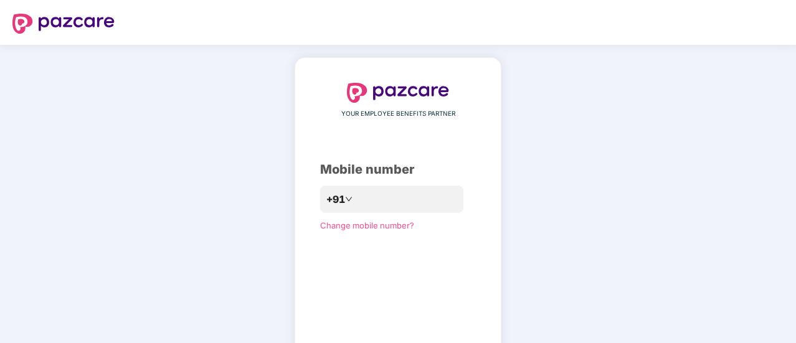 The image size is (796, 343). What do you see at coordinates (336, 199) in the screenshot?
I see `span: +91` at bounding box center [336, 199].